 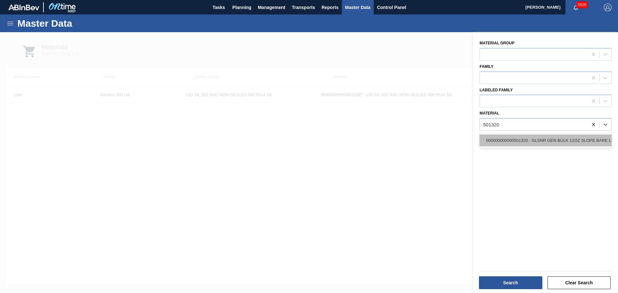 I want to click on span: Transports, so click(x=304, y=7).